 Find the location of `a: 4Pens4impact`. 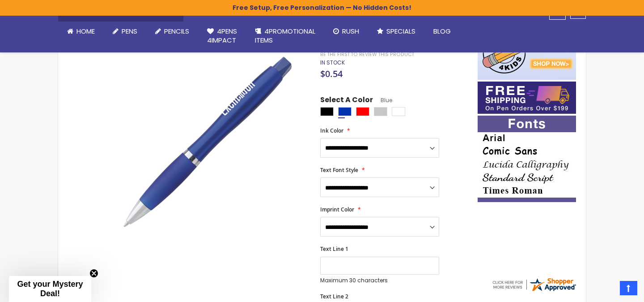

a: 4Pens4impact is located at coordinates (222, 36).